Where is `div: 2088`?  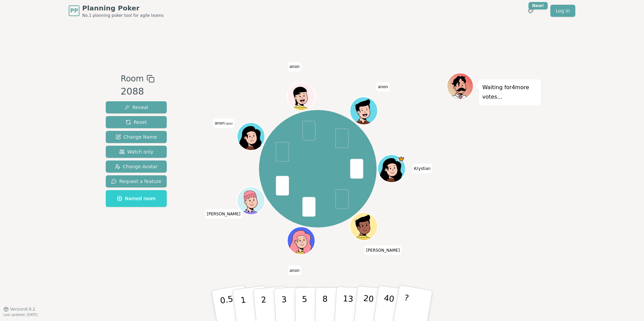
div: 2088 is located at coordinates (138, 91).